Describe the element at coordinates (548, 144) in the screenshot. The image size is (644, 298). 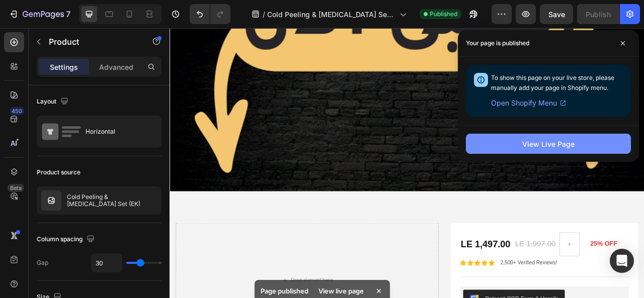
I see `div: View Live Page` at that location.